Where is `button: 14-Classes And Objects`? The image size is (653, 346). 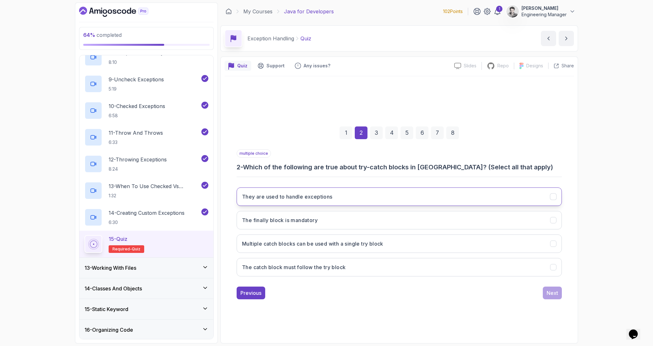
button: 14-Classes And Objects is located at coordinates (146, 288).